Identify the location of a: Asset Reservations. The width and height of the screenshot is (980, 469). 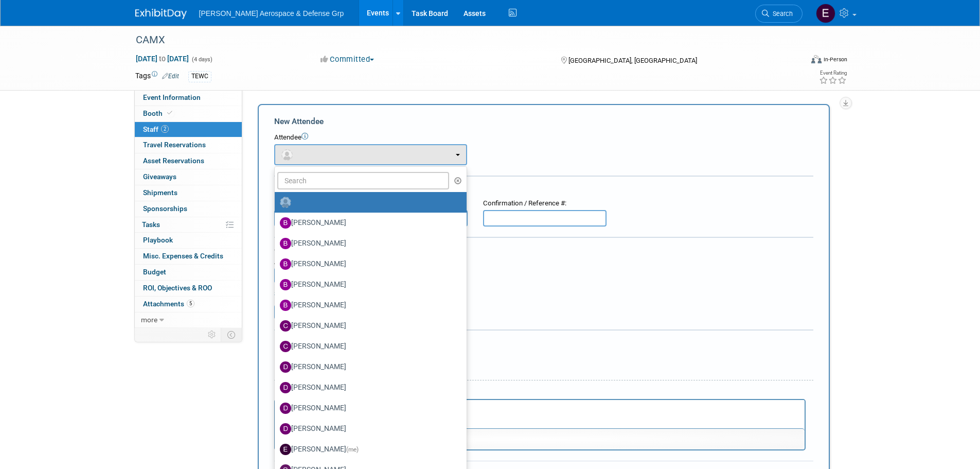
(189, 161).